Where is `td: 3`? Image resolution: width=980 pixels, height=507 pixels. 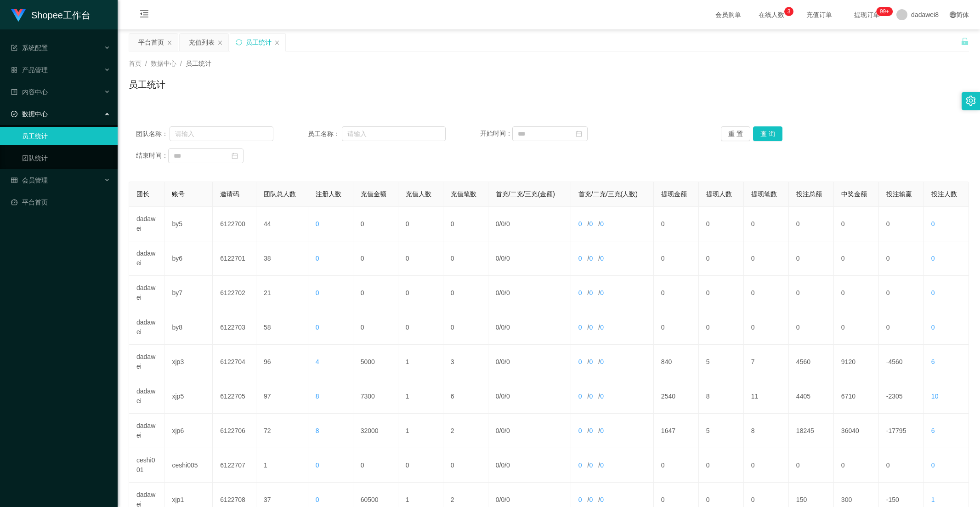
td: 3 is located at coordinates (466, 361).